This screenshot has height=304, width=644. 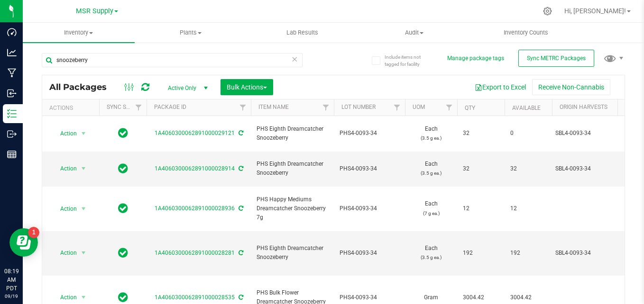 I want to click on p: 09/19, so click(x=11, y=296).